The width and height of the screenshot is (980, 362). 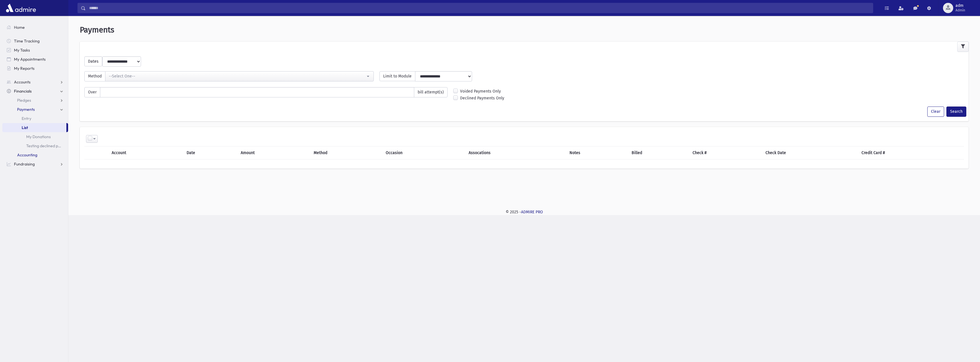 What do you see at coordinates (35, 146) in the screenshot?
I see `a: Testing declined payments` at bounding box center [35, 146].